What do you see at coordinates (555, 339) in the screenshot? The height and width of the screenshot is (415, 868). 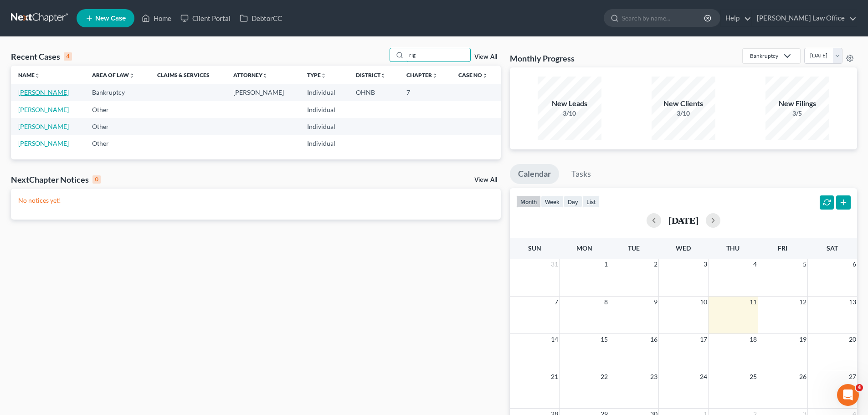 I see `span: 14` at bounding box center [555, 339].